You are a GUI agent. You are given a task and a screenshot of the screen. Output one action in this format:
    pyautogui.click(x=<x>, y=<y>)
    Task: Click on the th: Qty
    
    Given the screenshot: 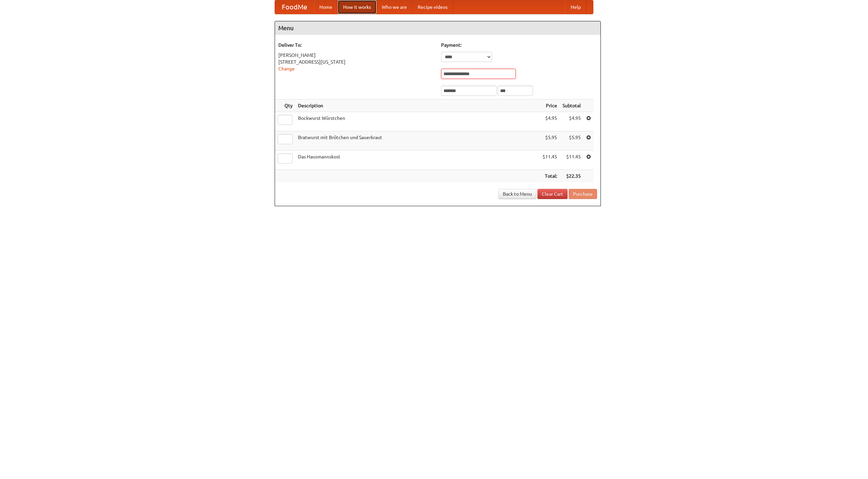 What is the action you would take?
    pyautogui.click(x=285, y=106)
    